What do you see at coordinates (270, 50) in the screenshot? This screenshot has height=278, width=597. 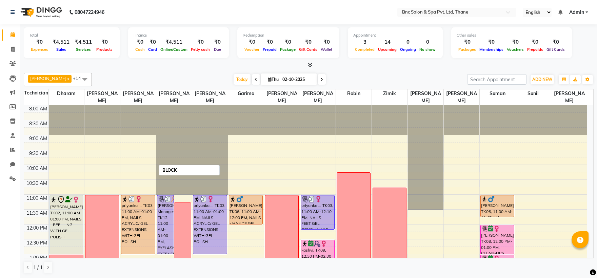 I see `span: Prepaid` at bounding box center [270, 50].